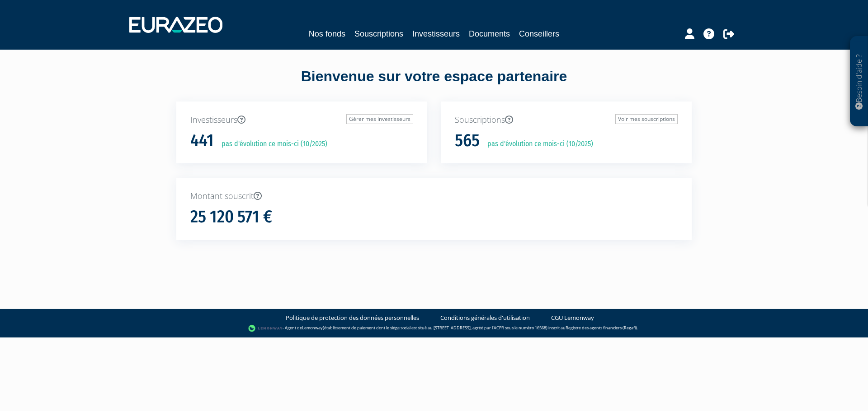 The width and height of the screenshot is (868, 411). I want to click on img: 1732889491-logotype_eurazeo_blanc_rvb.png, so click(176, 25).